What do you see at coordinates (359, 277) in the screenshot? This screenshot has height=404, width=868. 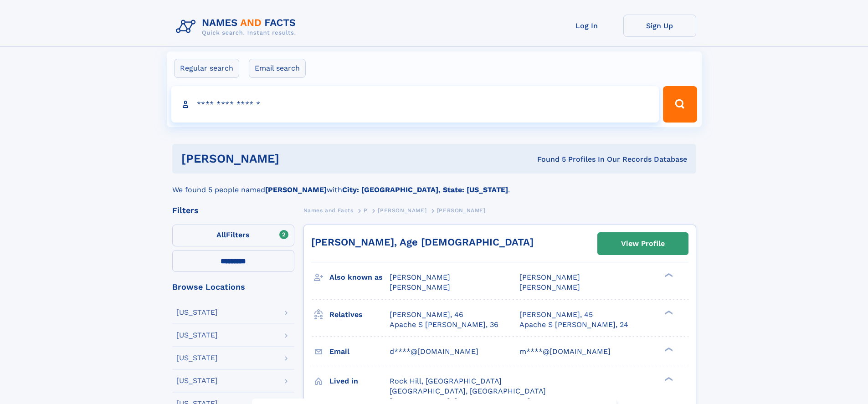 I see `h3: Also known as` at bounding box center [359, 277].